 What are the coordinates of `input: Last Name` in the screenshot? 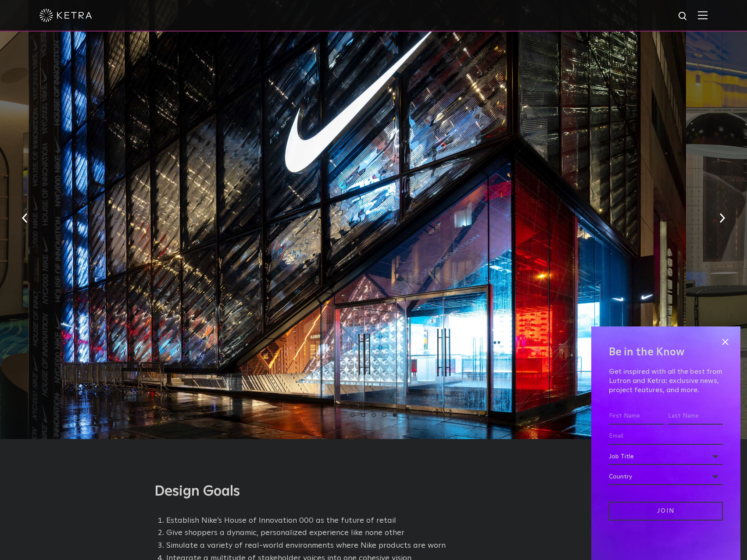 It's located at (695, 416).